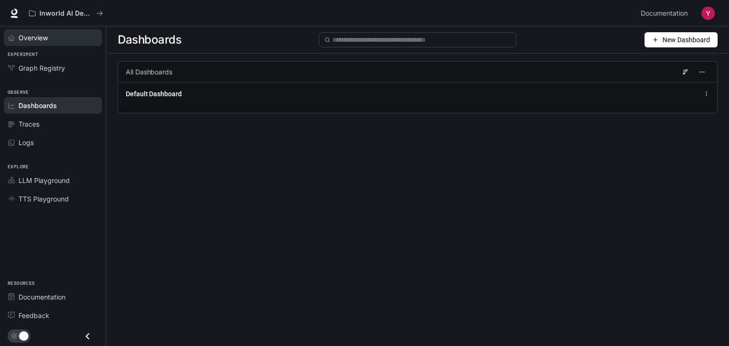  I want to click on span: Overview, so click(33, 37).